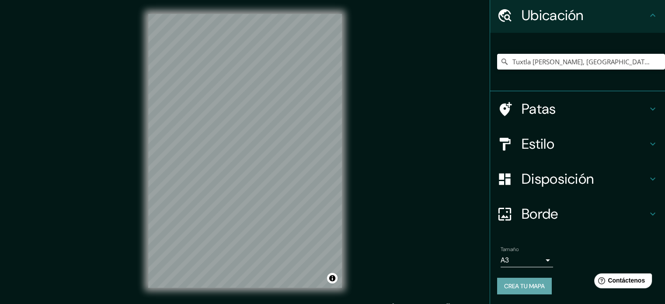 Image resolution: width=665 pixels, height=304 pixels. What do you see at coordinates (245, 151) in the screenshot?
I see `canvas: Mapa` at bounding box center [245, 151].